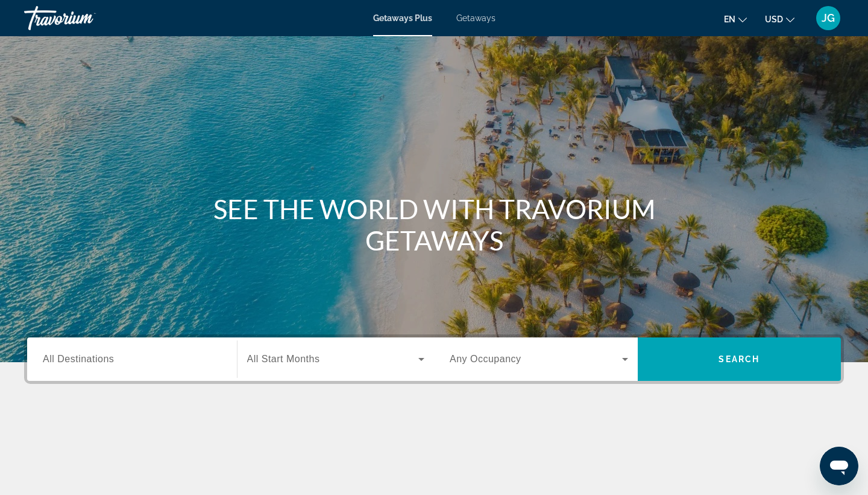 Image resolution: width=868 pixels, height=495 pixels. Describe the element at coordinates (828, 18) in the screenshot. I see `button: User Menu` at that location.